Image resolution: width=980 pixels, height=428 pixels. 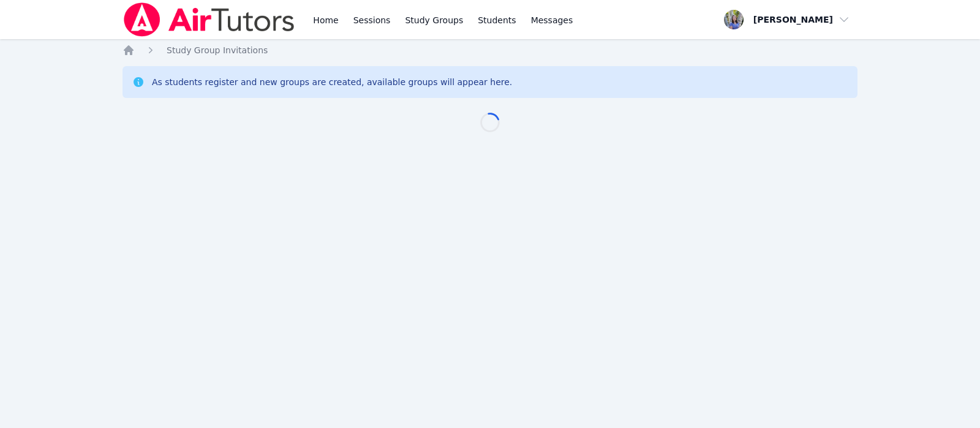 I want to click on img: Air Tutors, so click(x=209, y=20).